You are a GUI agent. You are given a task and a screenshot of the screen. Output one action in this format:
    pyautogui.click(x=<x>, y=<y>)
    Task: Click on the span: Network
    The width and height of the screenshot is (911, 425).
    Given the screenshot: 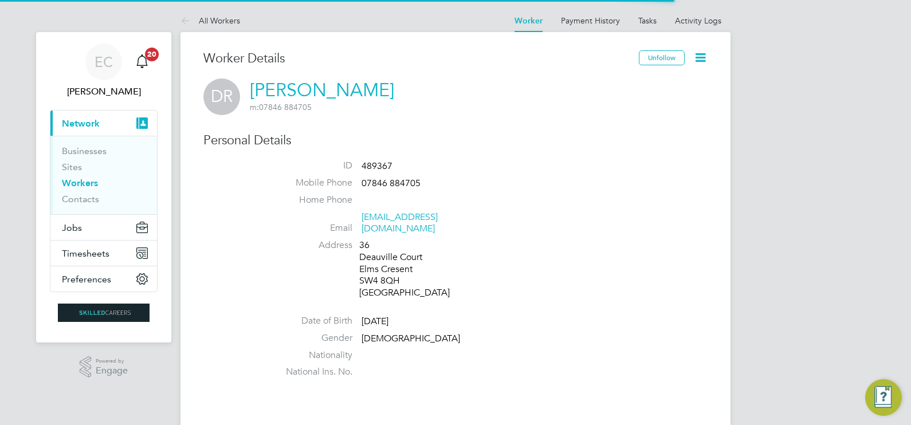 What is the action you would take?
    pyautogui.click(x=81, y=123)
    